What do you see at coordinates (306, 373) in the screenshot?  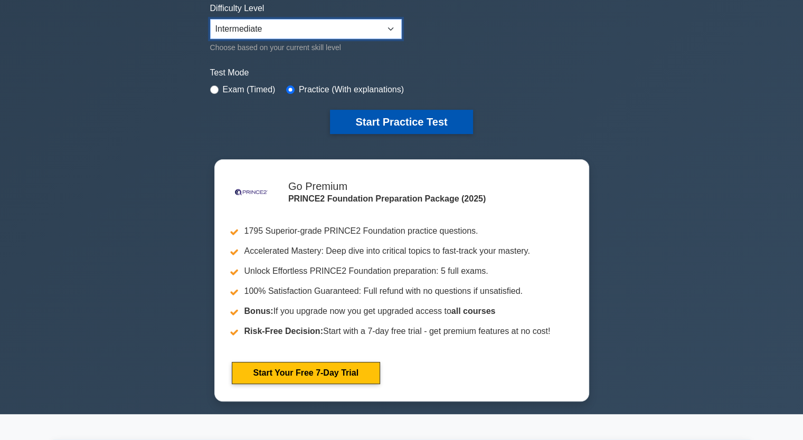 I see `a: Start Your Free 7-Day Trial` at bounding box center [306, 373].